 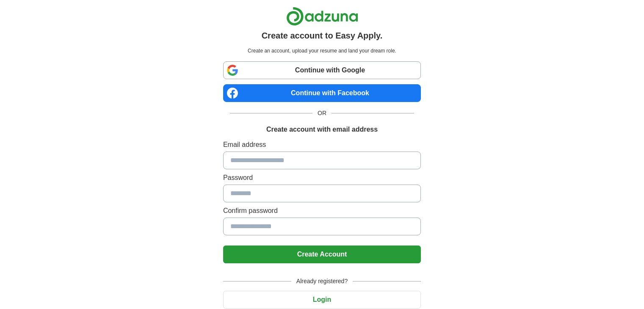 What do you see at coordinates (322, 130) in the screenshot?
I see `h1: Create account with email address` at bounding box center [322, 130].